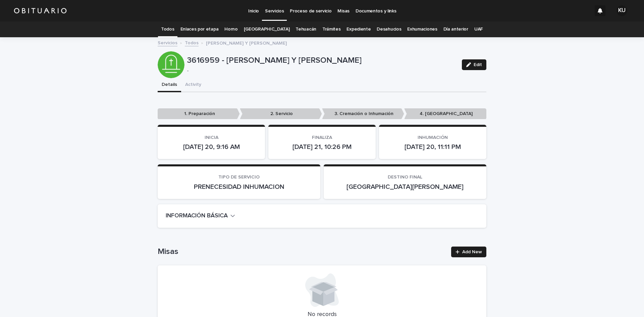 The height and width of the screenshot is (317, 644). Describe the element at coordinates (478, 29) in the screenshot. I see `a: UAF` at that location.